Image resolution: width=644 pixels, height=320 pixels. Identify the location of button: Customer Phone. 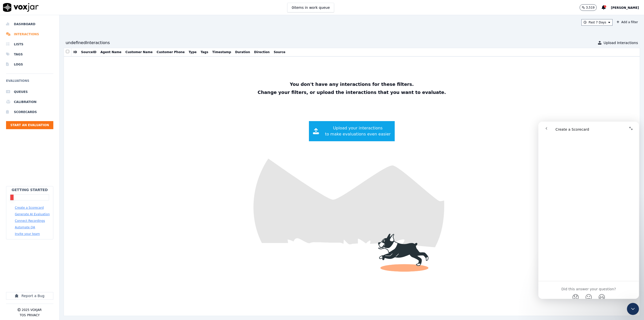
(170, 52).